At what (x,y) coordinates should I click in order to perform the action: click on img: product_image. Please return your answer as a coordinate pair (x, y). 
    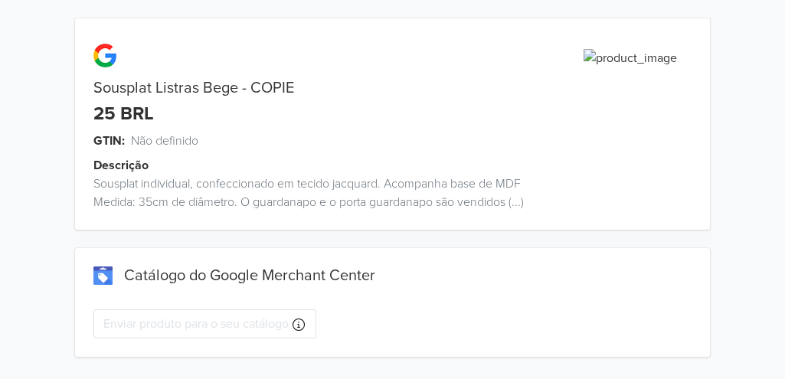
    Looking at the image, I should click on (630, 58).